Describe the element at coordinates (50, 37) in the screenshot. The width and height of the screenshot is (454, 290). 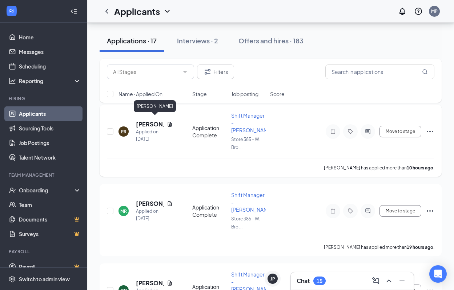
I see `a: Home` at that location.